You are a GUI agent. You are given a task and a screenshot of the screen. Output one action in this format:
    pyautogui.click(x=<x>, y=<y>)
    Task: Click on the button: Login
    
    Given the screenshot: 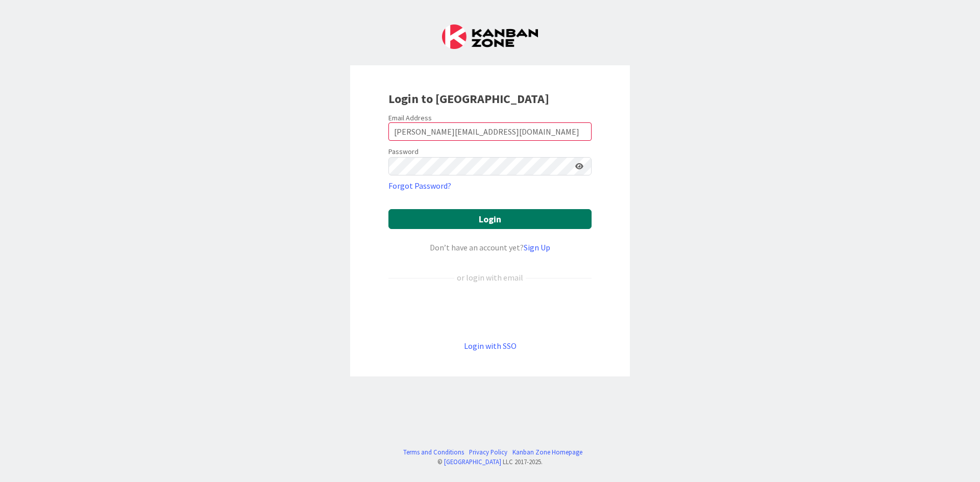 What is the action you would take?
    pyautogui.click(x=490, y=219)
    